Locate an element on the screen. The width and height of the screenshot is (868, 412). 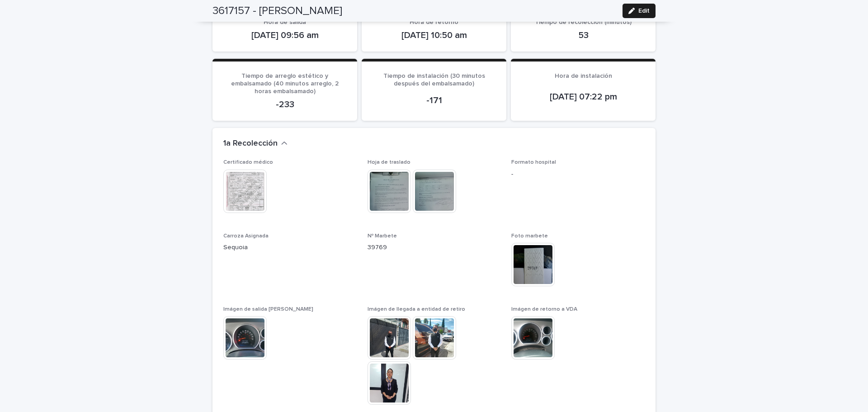
h2: 1a Recolección is located at coordinates (251, 144).